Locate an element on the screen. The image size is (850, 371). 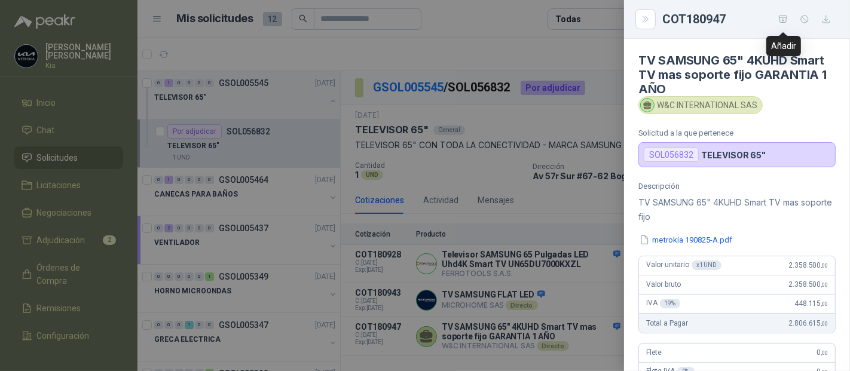
div: W&C INTERNATIONAL SAS is located at coordinates (701, 105).